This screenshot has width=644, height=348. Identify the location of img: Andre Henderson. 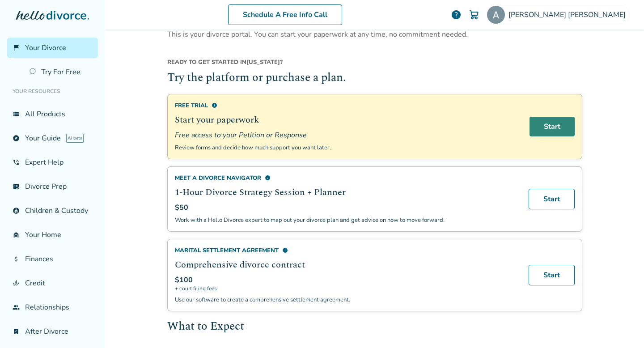
(496, 15).